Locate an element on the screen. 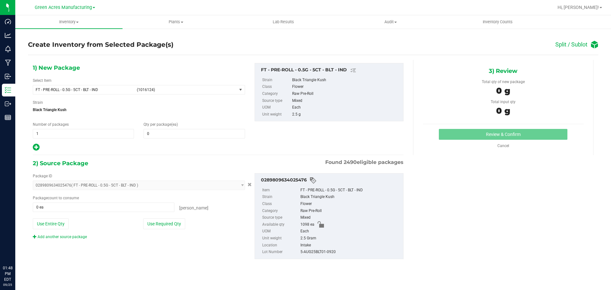 This screenshot has width=611, height=290. span: Qty per package is located at coordinates (161, 124).